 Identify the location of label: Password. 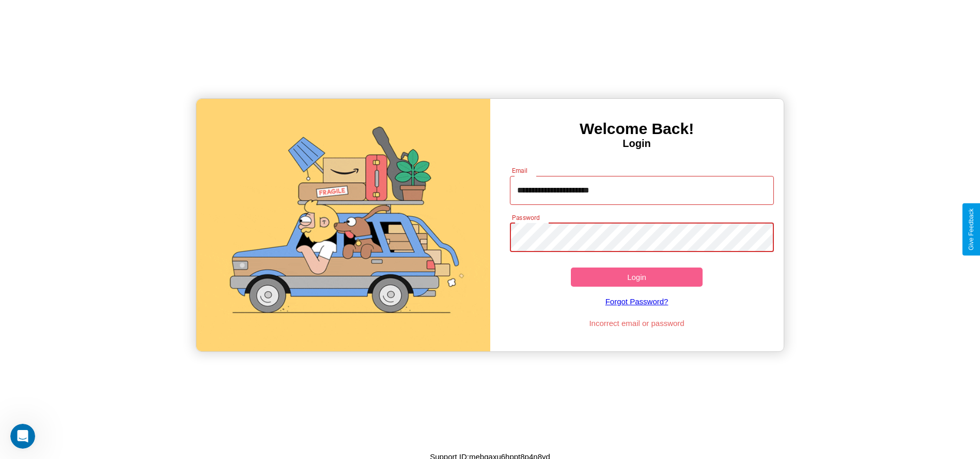
(525, 217).